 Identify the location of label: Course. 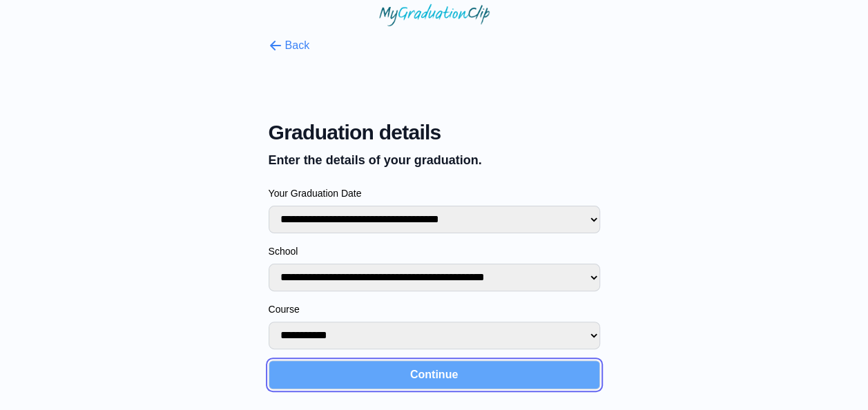
(434, 309).